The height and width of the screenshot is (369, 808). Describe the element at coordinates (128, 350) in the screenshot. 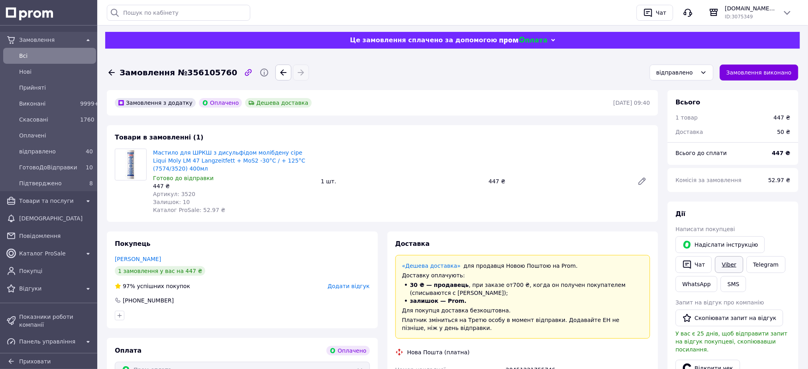

I see `span: Оплата` at that location.